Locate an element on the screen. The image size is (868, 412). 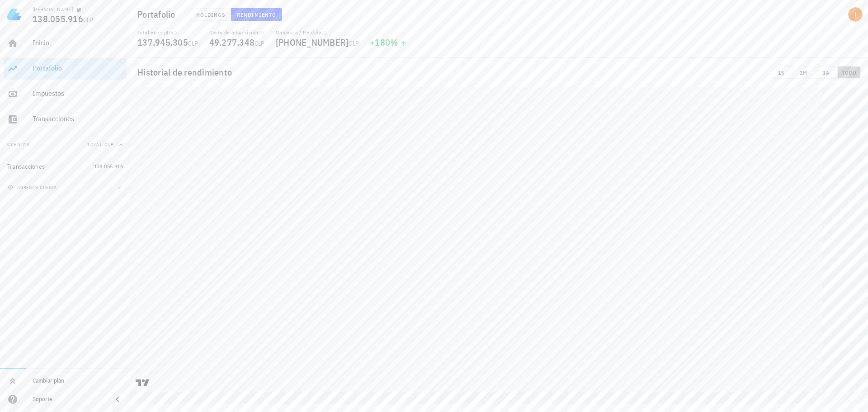
h1: Portafolio is located at coordinates (158, 14).